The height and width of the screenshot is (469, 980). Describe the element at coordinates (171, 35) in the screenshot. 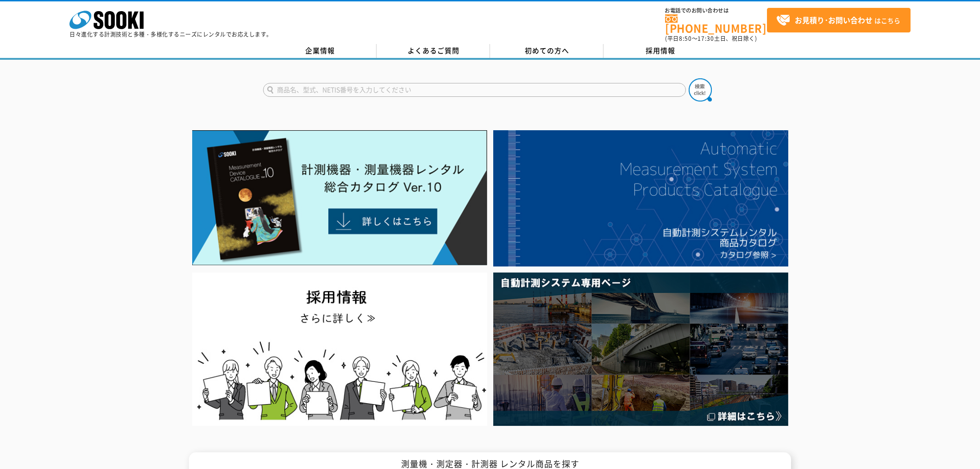

I see `p: 日々進化する計測技術と多種・多様化するニーズにレンタルでお応えします。` at that location.